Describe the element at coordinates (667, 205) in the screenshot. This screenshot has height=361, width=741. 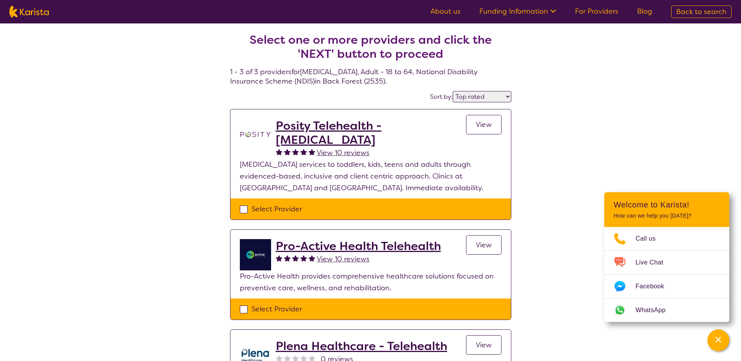
I see `h2: Welcome to Karista!` at that location.